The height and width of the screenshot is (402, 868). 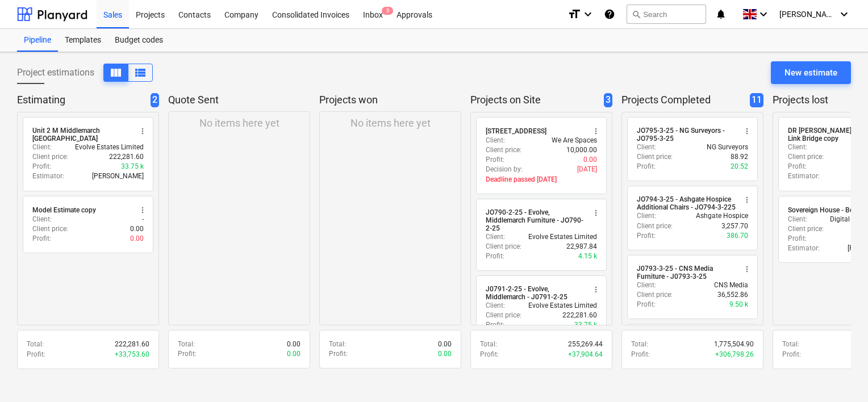 What do you see at coordinates (132, 354) in the screenshot?
I see `p: + 33,753.60` at bounding box center [132, 354].